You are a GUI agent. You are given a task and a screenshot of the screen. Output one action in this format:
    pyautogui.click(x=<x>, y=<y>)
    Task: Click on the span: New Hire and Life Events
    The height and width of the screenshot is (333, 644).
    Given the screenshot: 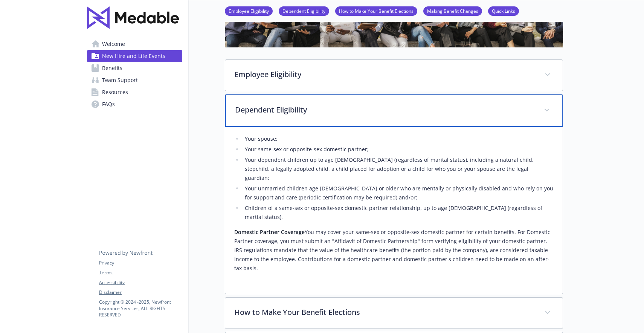 What is the action you would take?
    pyautogui.click(x=133, y=56)
    